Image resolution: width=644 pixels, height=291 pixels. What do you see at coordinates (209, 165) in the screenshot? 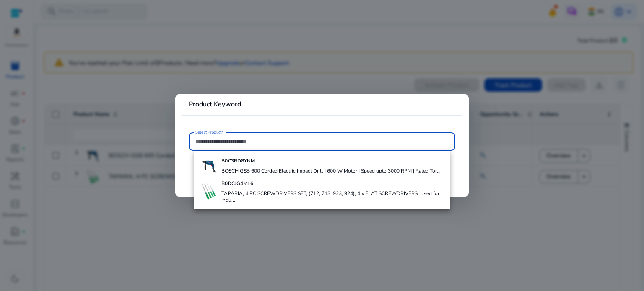
I see `img: 61Z0NDRt+4L.jpg` at bounding box center [209, 165].